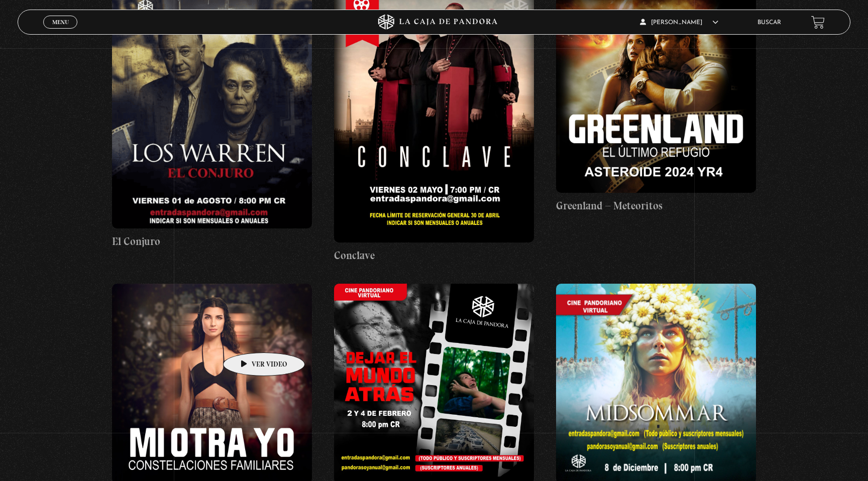 This screenshot has width=868, height=481. Describe the element at coordinates (434, 255) in the screenshot. I see `h4: Conclave` at that location.